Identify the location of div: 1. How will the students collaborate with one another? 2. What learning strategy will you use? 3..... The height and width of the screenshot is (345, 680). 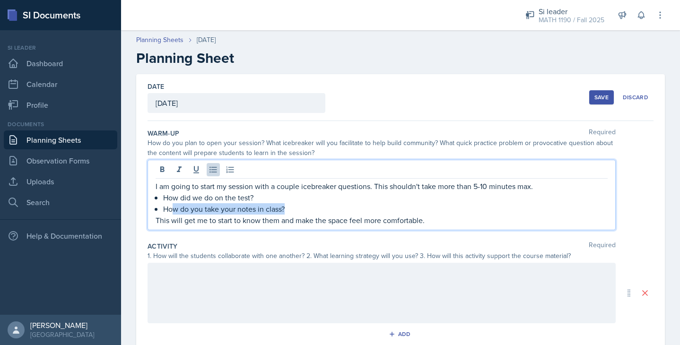
(382, 256).